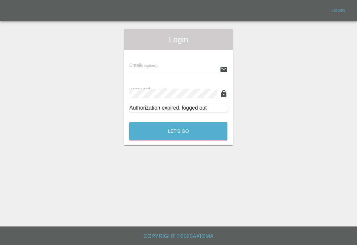 Image resolution: width=357 pixels, height=245 pixels. What do you see at coordinates (178, 108) in the screenshot?
I see `div: Authorization expired, logged out` at bounding box center [178, 108].